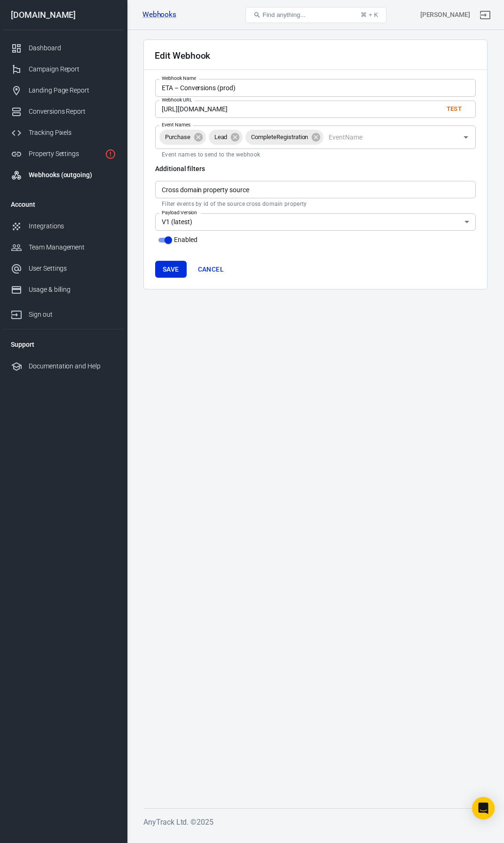 The height and width of the screenshot is (843, 504). I want to click on button: Find anything...⌘ + K, so click(315, 15).